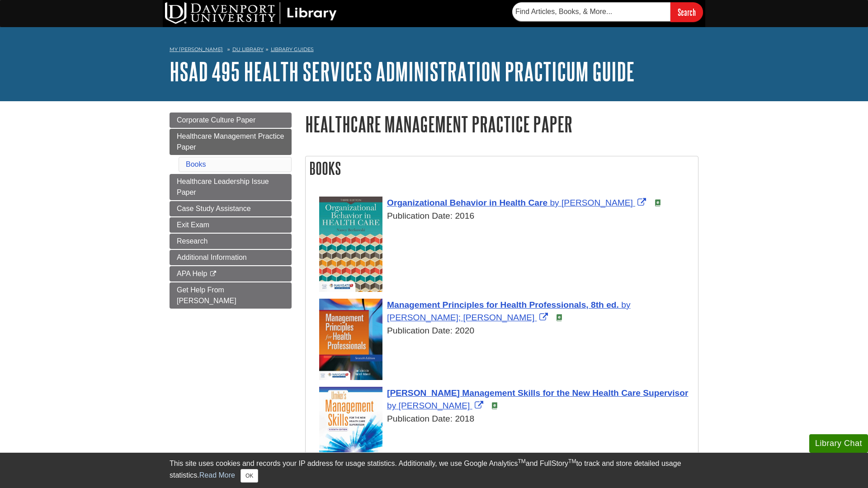  Describe the element at coordinates (248, 49) in the screenshot. I see `a: DU Library` at that location.